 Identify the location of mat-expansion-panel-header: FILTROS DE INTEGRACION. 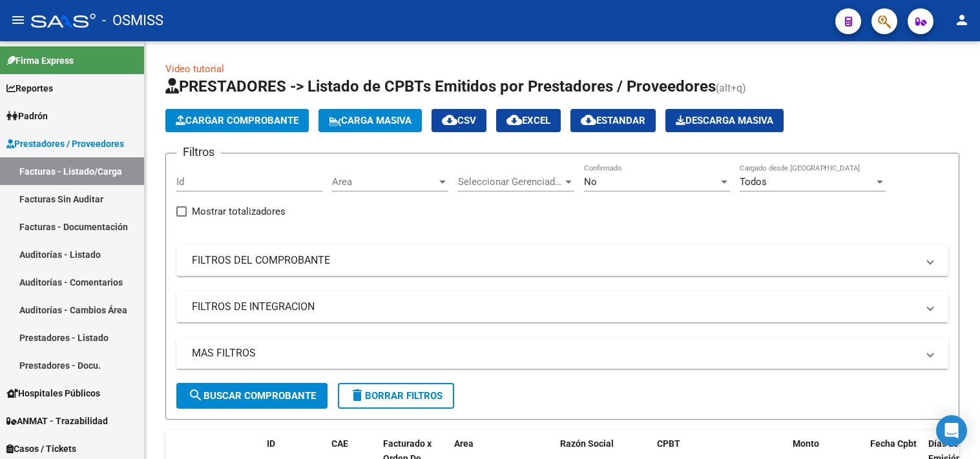
(562, 307).